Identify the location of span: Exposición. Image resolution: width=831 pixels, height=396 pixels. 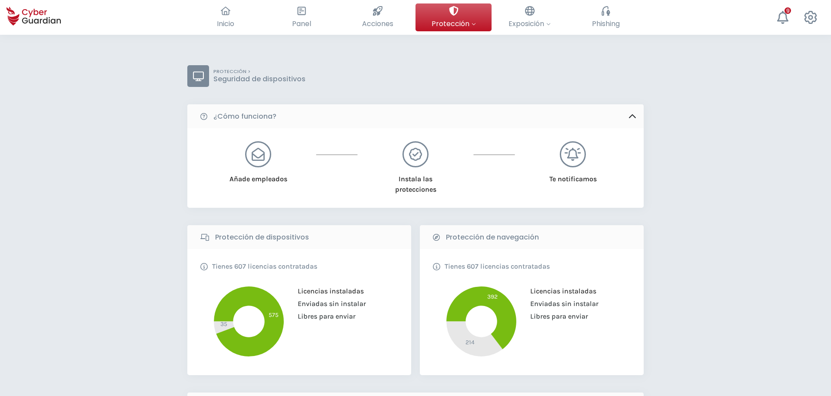
(530, 23).